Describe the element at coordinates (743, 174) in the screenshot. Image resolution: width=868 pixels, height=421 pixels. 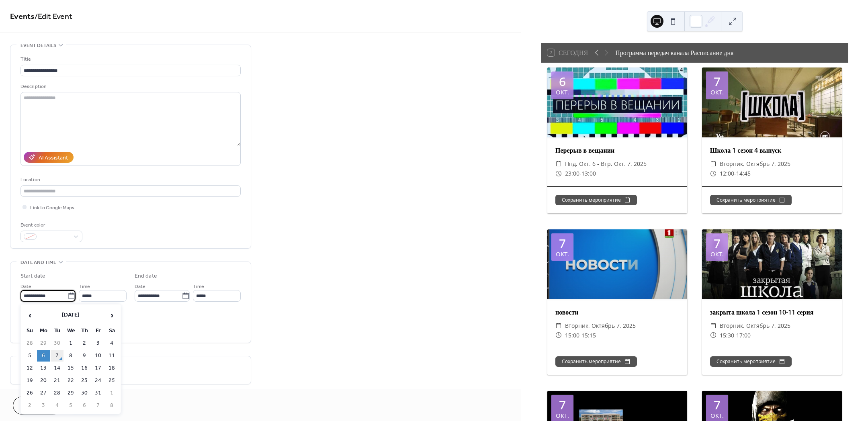
I see `span: 14:45` at that location.